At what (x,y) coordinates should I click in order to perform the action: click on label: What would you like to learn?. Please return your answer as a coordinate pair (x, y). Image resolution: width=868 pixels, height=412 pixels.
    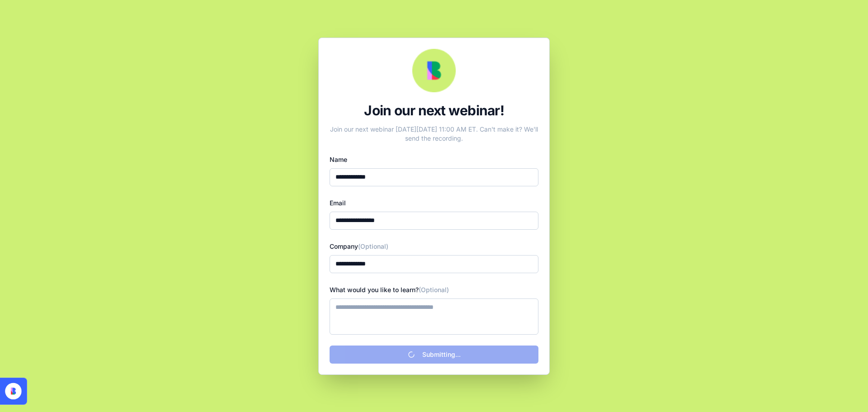
    Looking at the image, I should click on (389, 290).